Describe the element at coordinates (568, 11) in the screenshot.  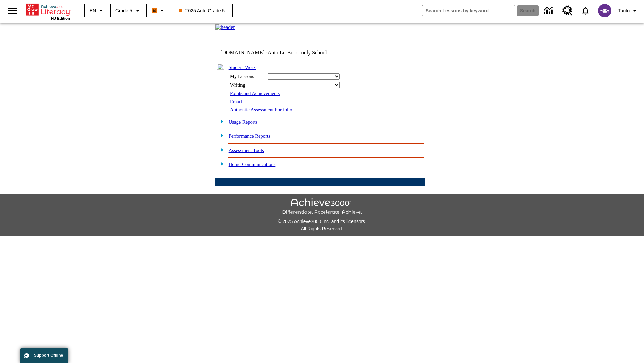
I see `a: Resource Center, Will open in new tab` at that location.